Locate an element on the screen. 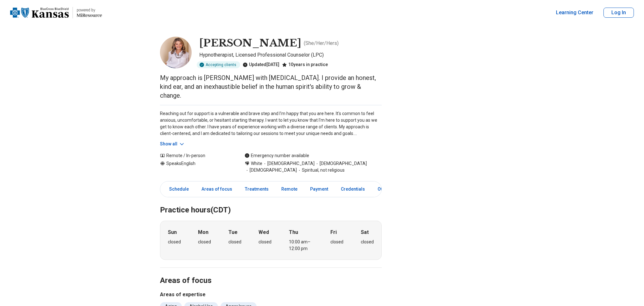  strong: Wed is located at coordinates (263, 232).